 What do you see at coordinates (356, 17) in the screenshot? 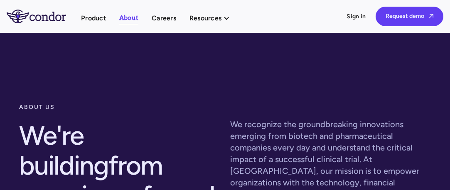
I see `a: Sign in` at bounding box center [356, 17].